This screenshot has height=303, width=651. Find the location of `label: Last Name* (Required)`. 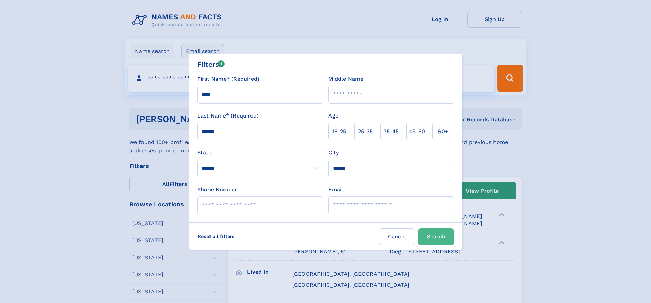

label: Last Name* (Required) is located at coordinates (228, 116).